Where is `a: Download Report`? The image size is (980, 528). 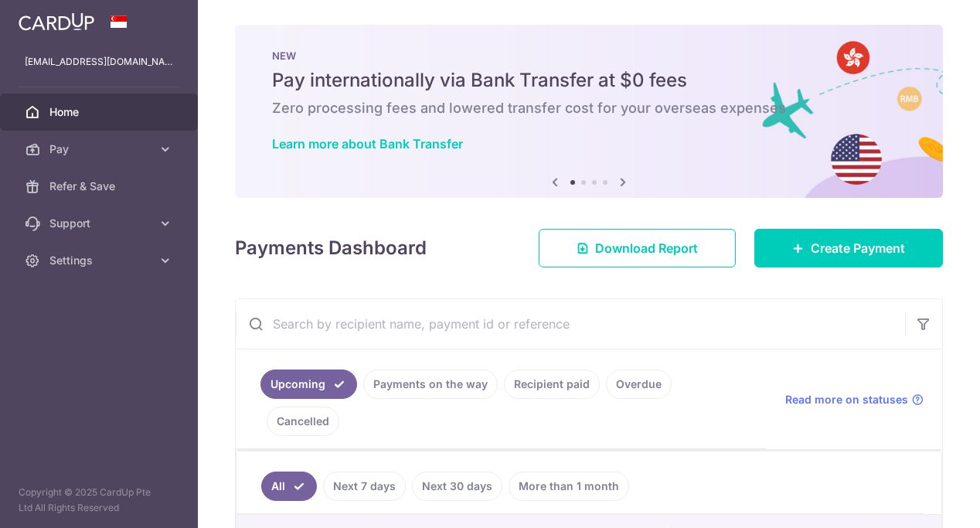
a: Download Report is located at coordinates (637, 248).